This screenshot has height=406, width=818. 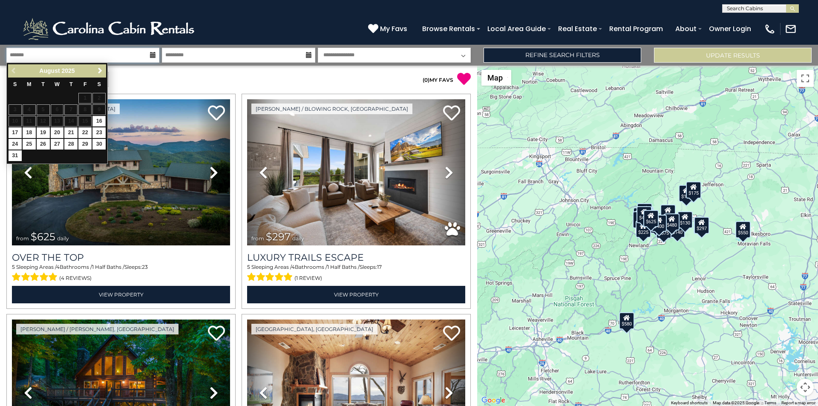 What do you see at coordinates (121, 257) in the screenshot?
I see `a: Over The Top` at bounding box center [121, 257].